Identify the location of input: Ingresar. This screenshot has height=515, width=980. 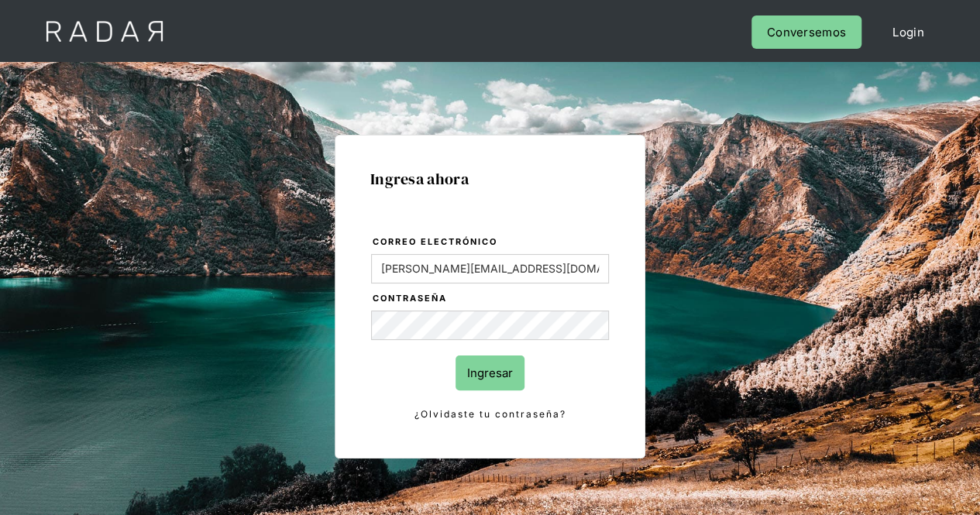
(490, 373).